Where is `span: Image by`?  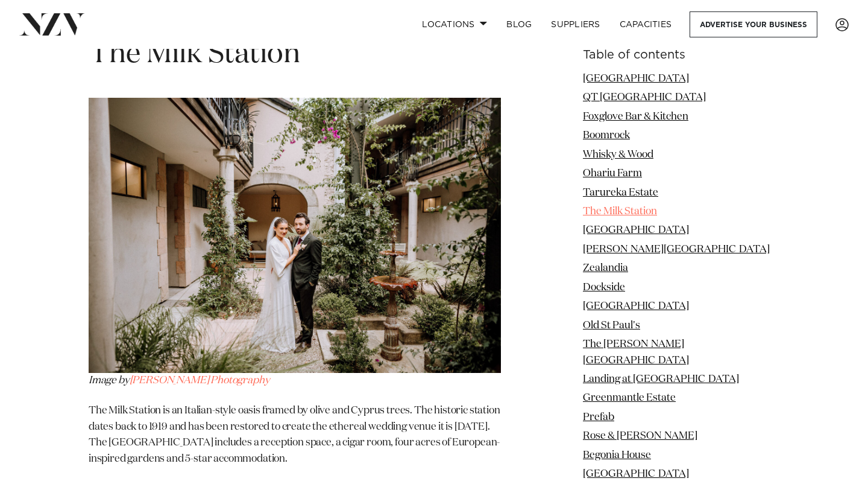
span: Image by is located at coordinates (109, 380).